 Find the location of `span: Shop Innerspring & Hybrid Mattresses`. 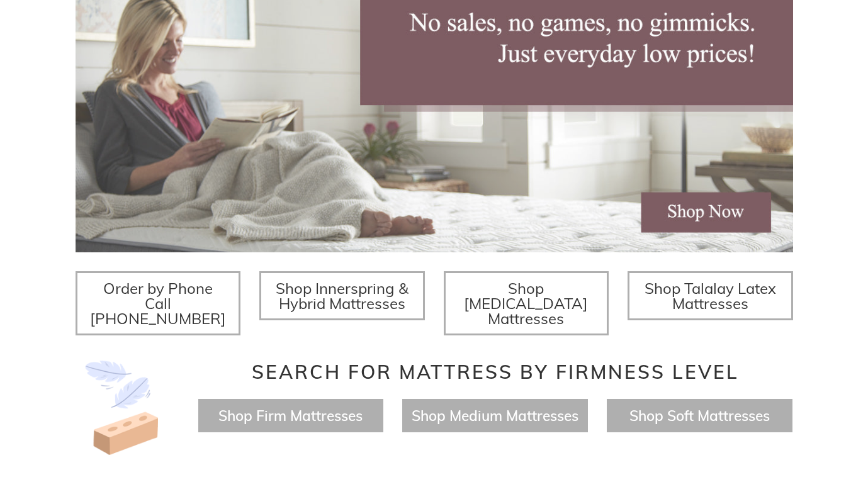

span: Shop Innerspring & Hybrid Mattresses is located at coordinates (342, 296).